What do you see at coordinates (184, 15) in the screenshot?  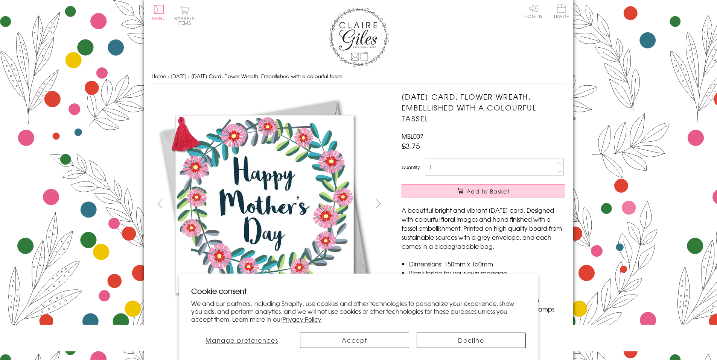 I see `button: Basket0 items` at bounding box center [184, 15].